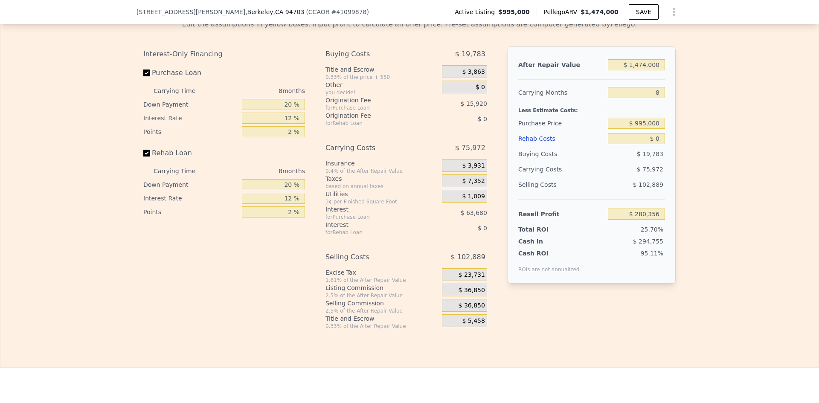  What do you see at coordinates (473, 197) in the screenshot?
I see `span: $ 1,009` at bounding box center [473, 197].